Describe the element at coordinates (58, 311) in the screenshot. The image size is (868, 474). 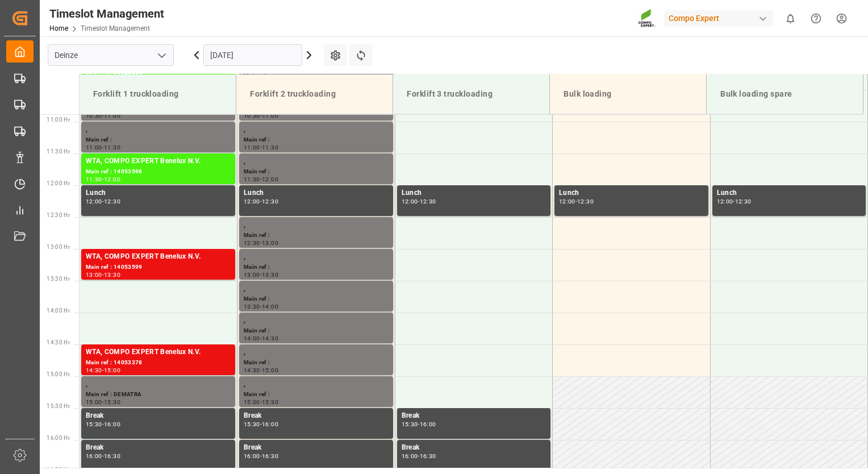
I see `span: 14:00 Hr` at that location.